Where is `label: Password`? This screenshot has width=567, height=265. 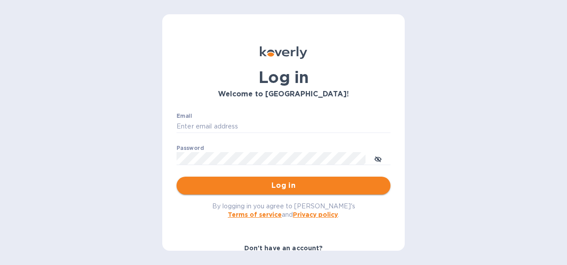
label: Password is located at coordinates (190, 148).